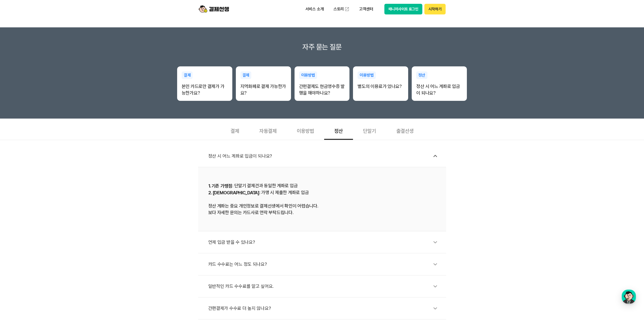 The image size is (644, 322). Describe the element at coordinates (405, 130) in the screenshot. I see `div: 출결선생` at that location.